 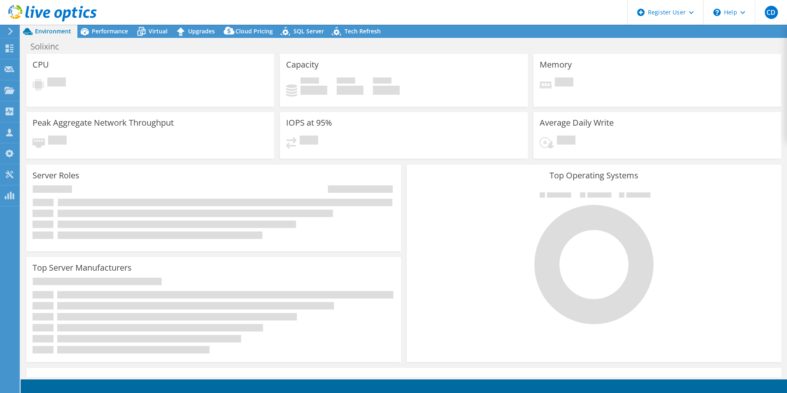 What do you see at coordinates (201, 31) in the screenshot?
I see `span: Upgrades` at bounding box center [201, 31].